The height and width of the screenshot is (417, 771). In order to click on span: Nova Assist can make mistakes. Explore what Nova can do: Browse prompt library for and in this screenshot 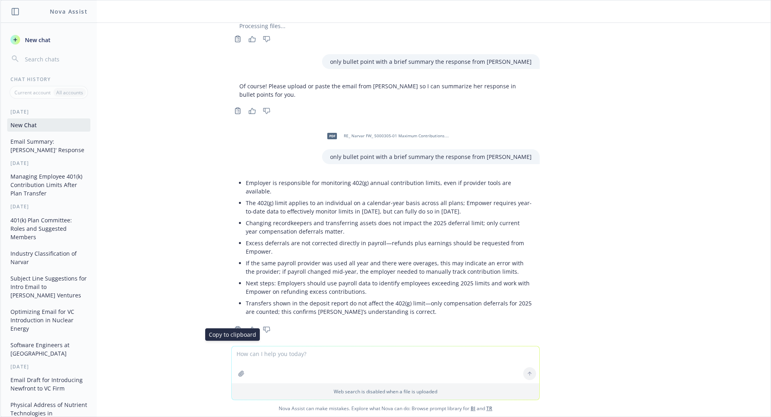, I will do `click(385, 408)`.